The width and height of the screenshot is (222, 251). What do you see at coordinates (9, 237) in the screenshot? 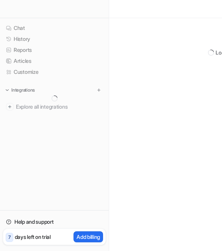
I see `p: 7` at bounding box center [9, 237].